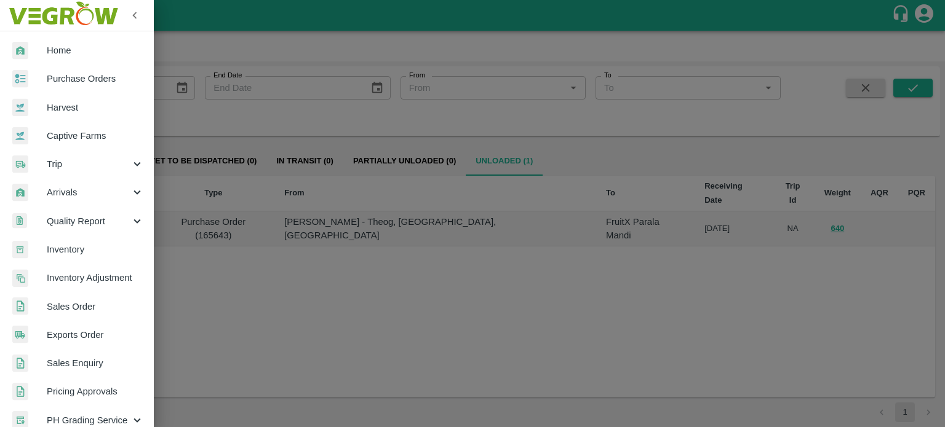 This screenshot has width=945, height=427. Describe the element at coordinates (20, 221) in the screenshot. I see `img: qualityReport` at that location.